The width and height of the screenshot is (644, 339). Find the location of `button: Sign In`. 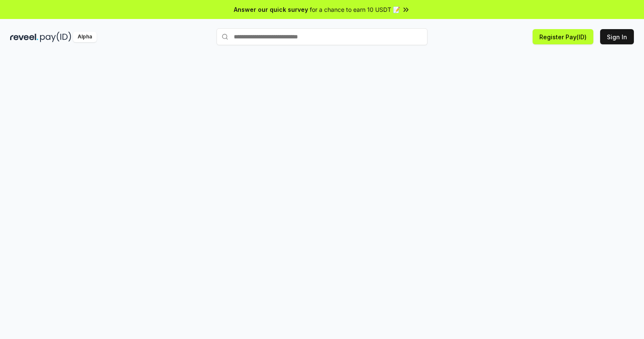

button: Sign In is located at coordinates (617, 37).